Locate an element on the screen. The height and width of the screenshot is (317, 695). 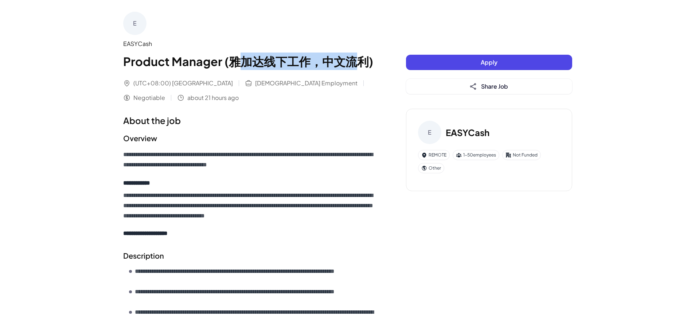
button: Share Job is located at coordinates (489, 86).